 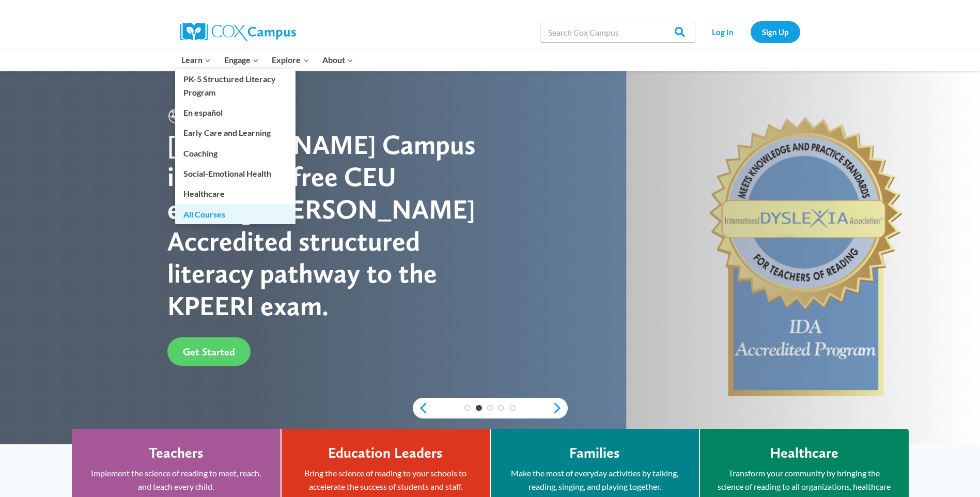 I want to click on p: Implement the science of reading to meet, reach, and teach every child., so click(x=176, y=479).